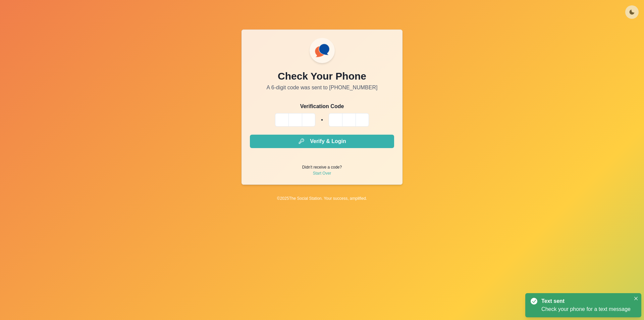  What do you see at coordinates (322, 106) in the screenshot?
I see `p: Verification Code` at bounding box center [322, 106].